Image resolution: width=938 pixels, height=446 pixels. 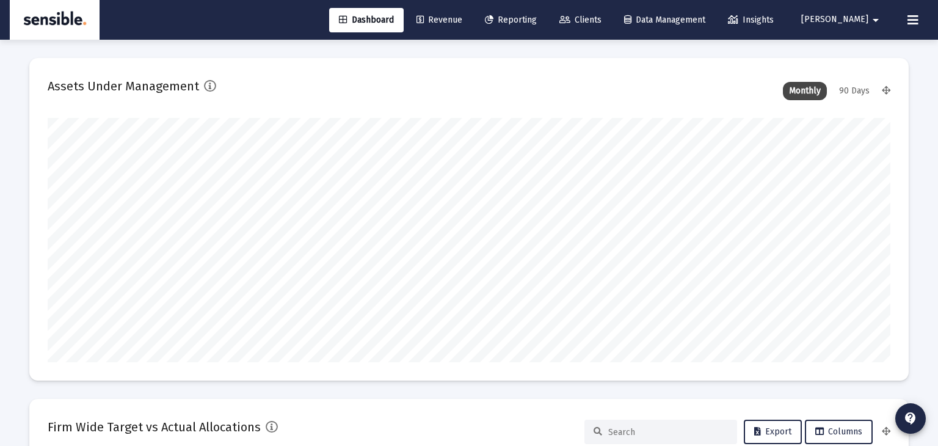 What do you see at coordinates (668, 432) in the screenshot?
I see `input: Search` at bounding box center [668, 432].